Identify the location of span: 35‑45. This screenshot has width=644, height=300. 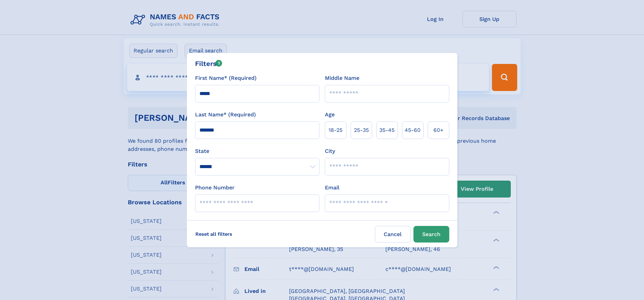
(387, 130).